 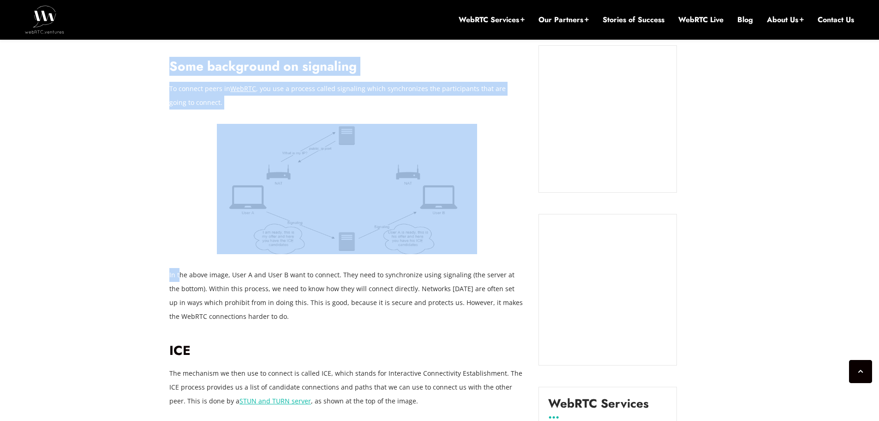 I want to click on h2: ICE, so click(x=347, y=350).